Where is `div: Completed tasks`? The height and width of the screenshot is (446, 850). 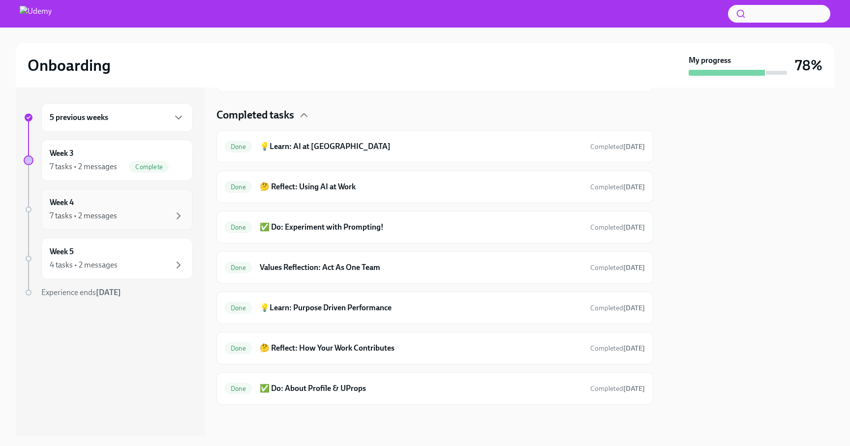 div: Completed tasks is located at coordinates (435, 115).